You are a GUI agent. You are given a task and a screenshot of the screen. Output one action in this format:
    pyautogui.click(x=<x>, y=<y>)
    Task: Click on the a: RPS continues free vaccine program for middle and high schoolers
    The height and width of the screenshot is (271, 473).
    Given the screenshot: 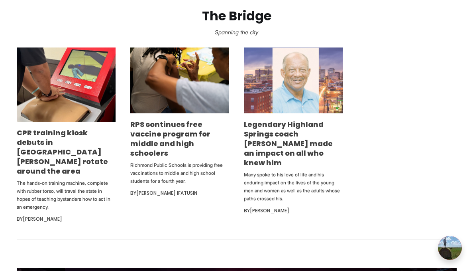 What is the action you would take?
    pyautogui.click(x=170, y=138)
    